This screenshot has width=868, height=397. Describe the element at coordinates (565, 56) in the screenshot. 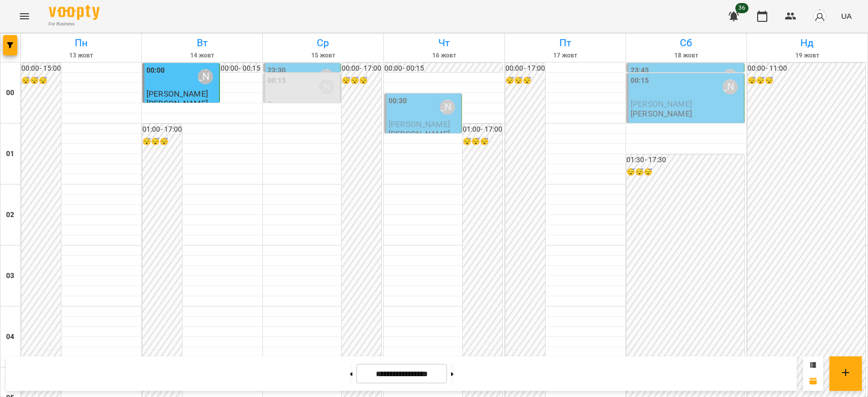

I see `h6: 17 жовт` at that location.